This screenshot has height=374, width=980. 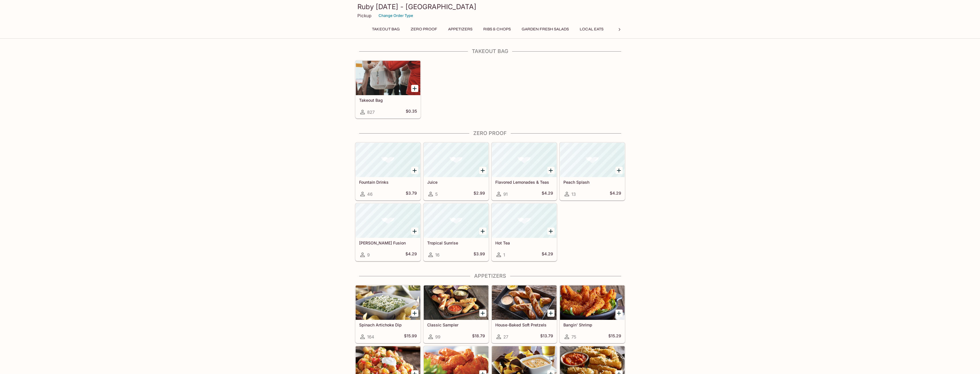 What do you see at coordinates (619, 170) in the screenshot?
I see `button: Add Peach Splash` at bounding box center [619, 170].